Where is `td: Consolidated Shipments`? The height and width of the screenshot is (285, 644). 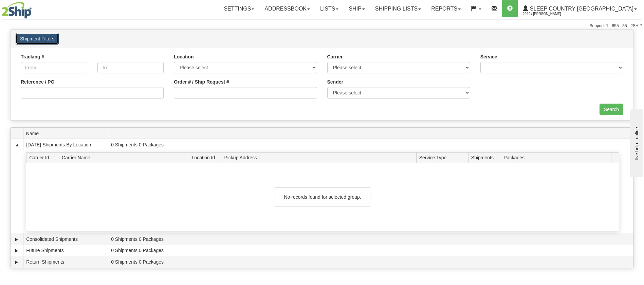
td: Consolidated Shipments is located at coordinates (65, 239).